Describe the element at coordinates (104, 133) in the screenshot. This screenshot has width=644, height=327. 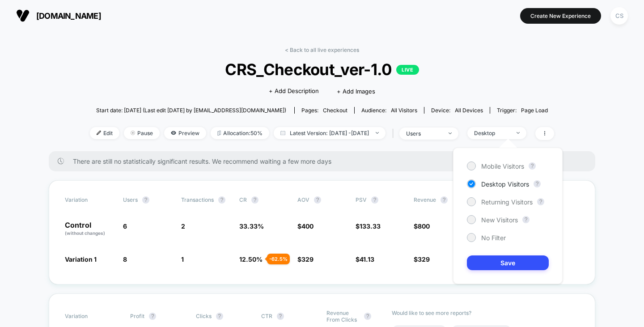
I see `span: Edit` at that location.